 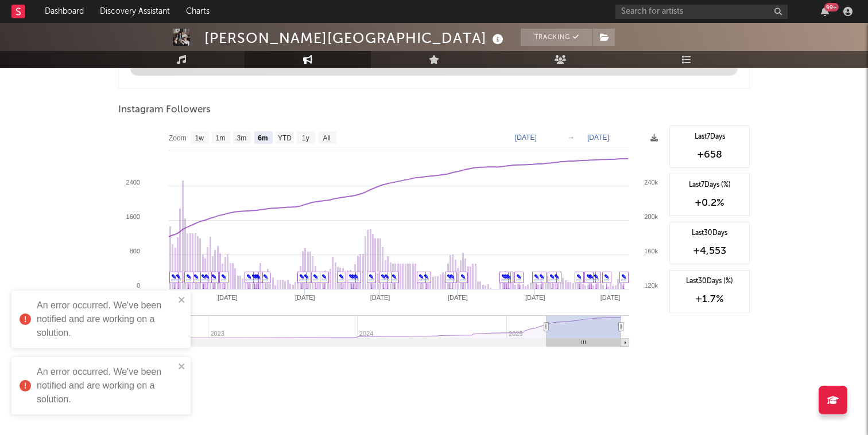 What do you see at coordinates (831, 7) in the screenshot?
I see `div: 99 +` at bounding box center [831, 7].